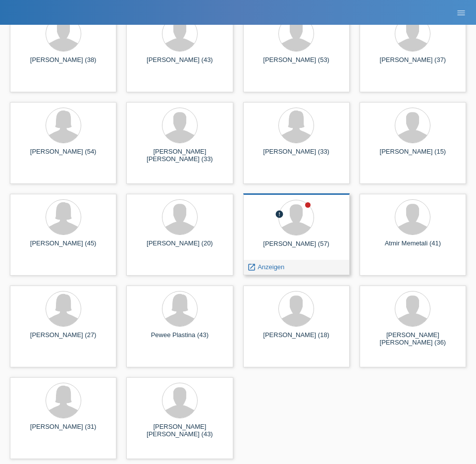  I want to click on span: Anzeigen, so click(271, 267).